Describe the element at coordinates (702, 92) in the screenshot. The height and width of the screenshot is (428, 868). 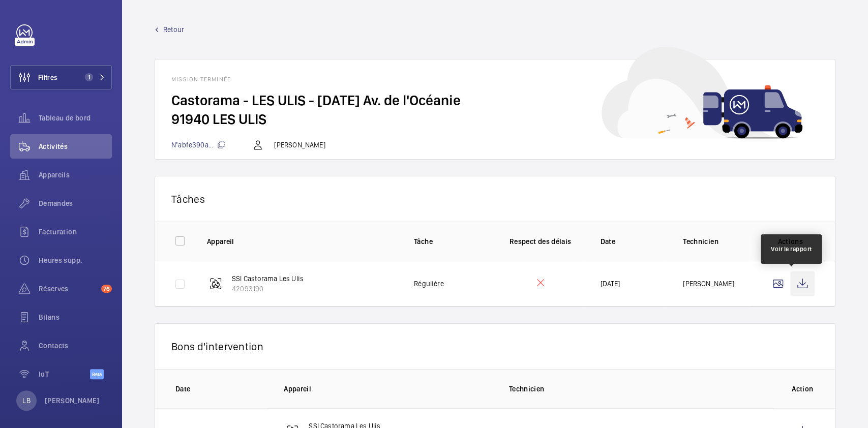
I see `img: car delivery` at that location.